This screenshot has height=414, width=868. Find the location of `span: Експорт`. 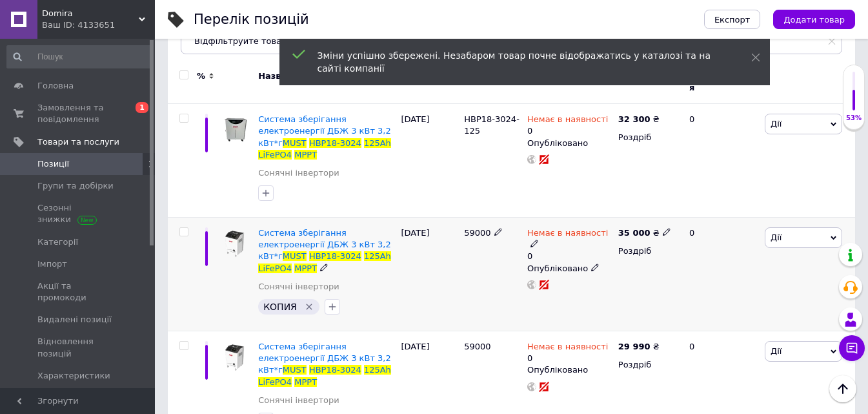

span: Експорт is located at coordinates (732, 20).